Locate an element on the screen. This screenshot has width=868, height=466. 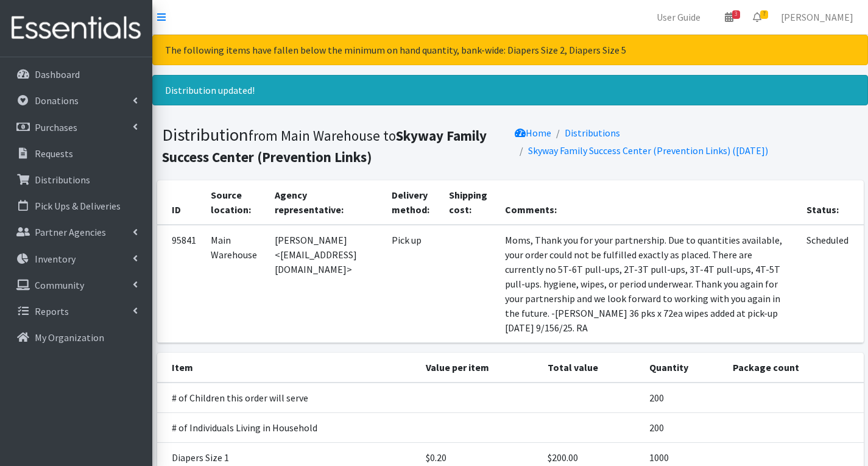
td: Scheduled is located at coordinates (830, 284).